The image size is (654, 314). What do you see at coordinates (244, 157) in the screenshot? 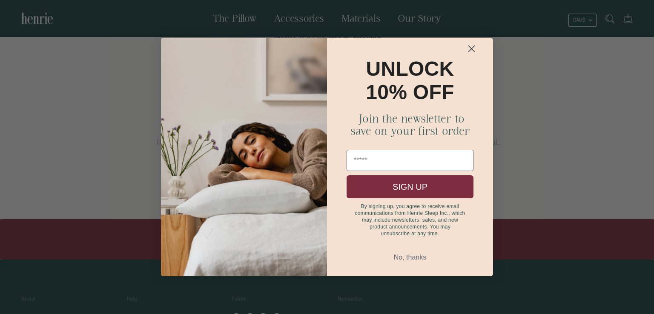
I see `img: b44ff96f-0ff0-428c-888d-0a6584b2e5a7.png` at bounding box center [244, 157].